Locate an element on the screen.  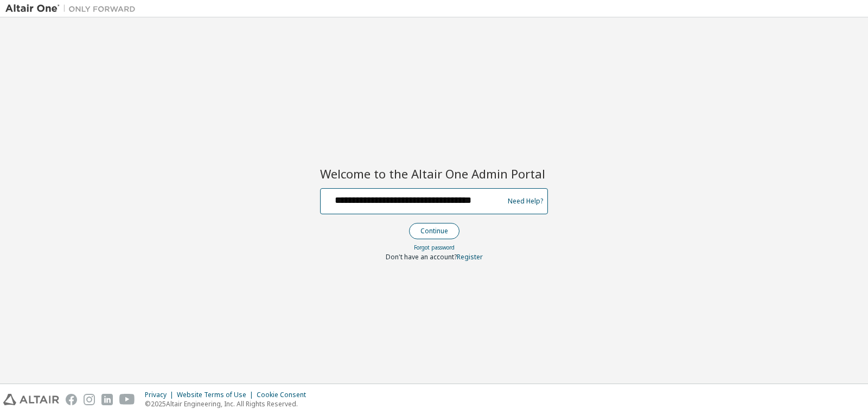
a: Register is located at coordinates (470, 256).